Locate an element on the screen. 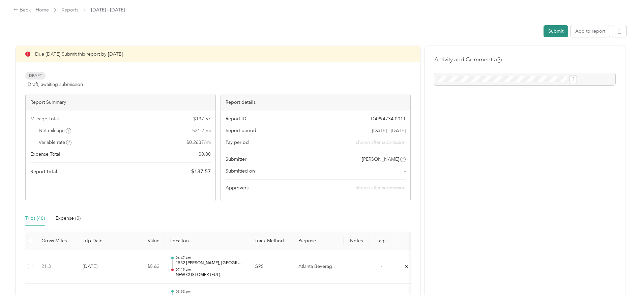 The image size is (644, 307). div: Back is located at coordinates (22, 10).